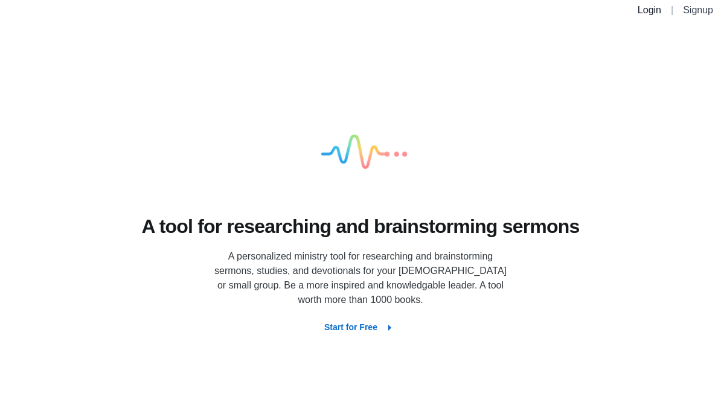  What do you see at coordinates (361, 327) in the screenshot?
I see `a: Start for Free` at bounding box center [361, 327].